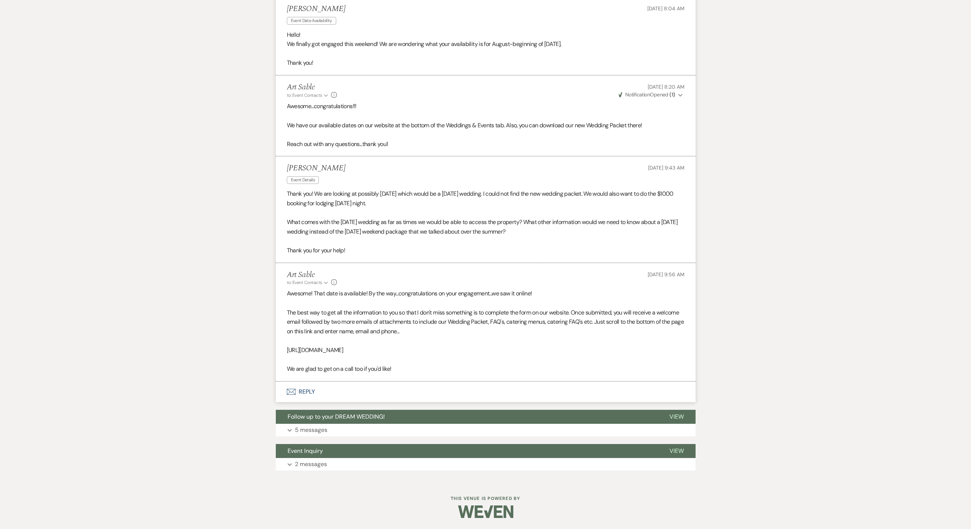 The height and width of the screenshot is (529, 971). Describe the element at coordinates (305, 451) in the screenshot. I see `span: Event Inquiry` at that location.